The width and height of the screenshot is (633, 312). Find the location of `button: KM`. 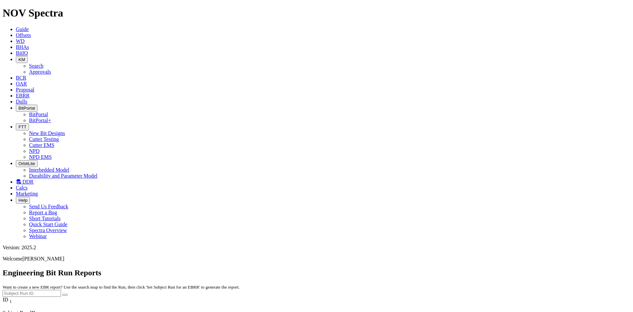

button: KM is located at coordinates (22, 59).